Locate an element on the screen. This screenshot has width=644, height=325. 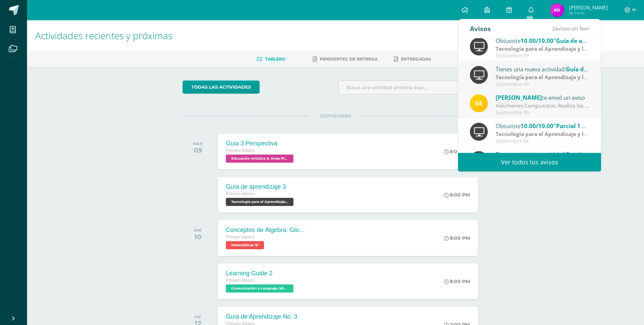
div: | Parcial is located at coordinates (542, 134).